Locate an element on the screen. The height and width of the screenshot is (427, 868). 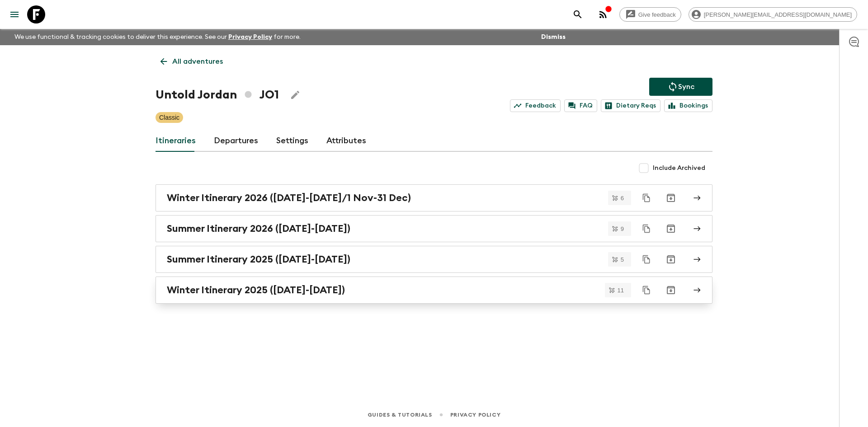
a: Settings is located at coordinates (292, 141).